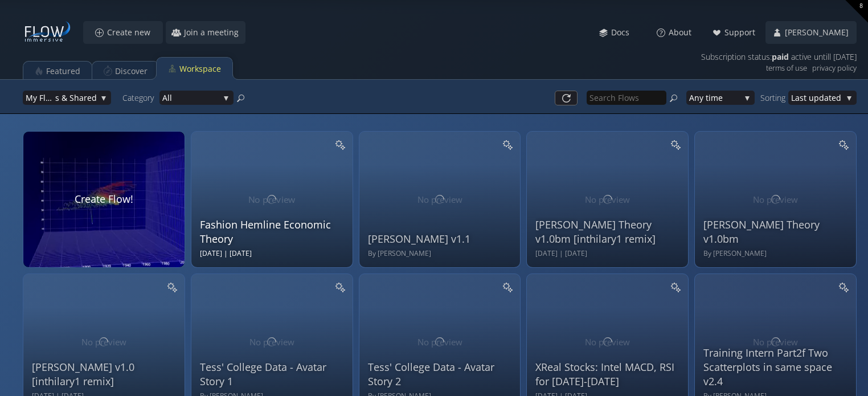  What do you see at coordinates (200, 69) in the screenshot?
I see `div: Workspace` at bounding box center [200, 69].